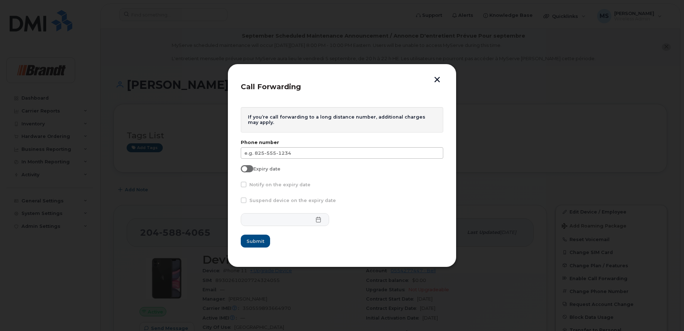 This screenshot has width=684, height=331. Describe the element at coordinates (271, 87) in the screenshot. I see `span: Call Forwarding` at that location.